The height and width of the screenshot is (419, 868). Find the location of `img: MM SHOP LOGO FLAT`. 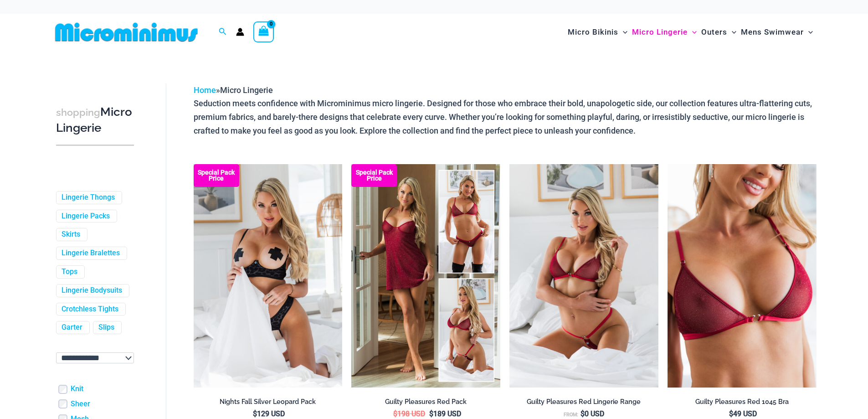

img: MM SHOP LOGO FLAT is located at coordinates (126, 32).